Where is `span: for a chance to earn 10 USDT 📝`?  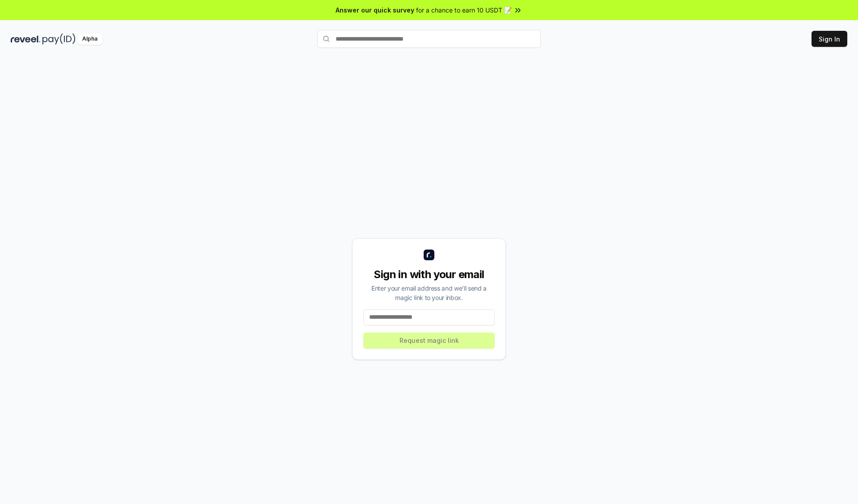 span: for a chance to earn 10 USDT 📝 is located at coordinates (463, 10).